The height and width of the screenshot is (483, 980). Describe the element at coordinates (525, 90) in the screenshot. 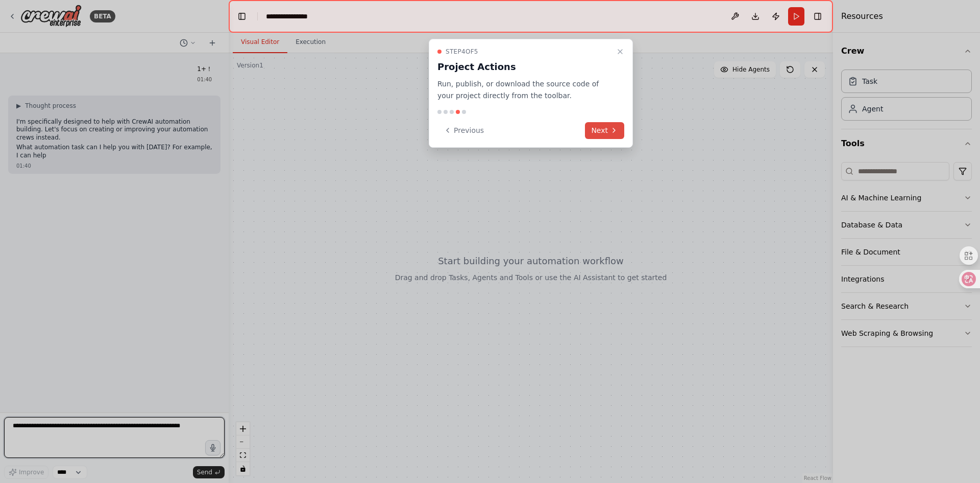

I see `p: Run, publish, or download the source code of your project directly from the toolbar.` at that location.